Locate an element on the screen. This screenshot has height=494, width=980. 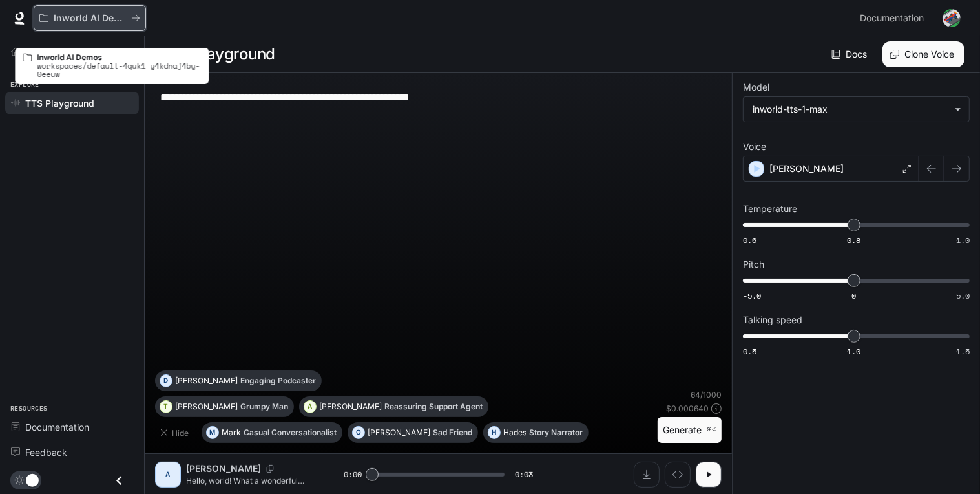
button: Clone Voice is located at coordinates (923, 54).